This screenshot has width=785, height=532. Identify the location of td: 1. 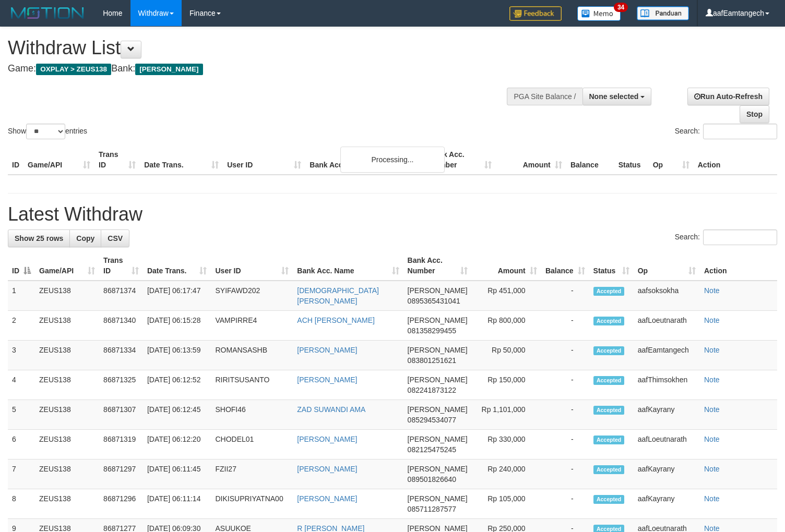
(22, 296).